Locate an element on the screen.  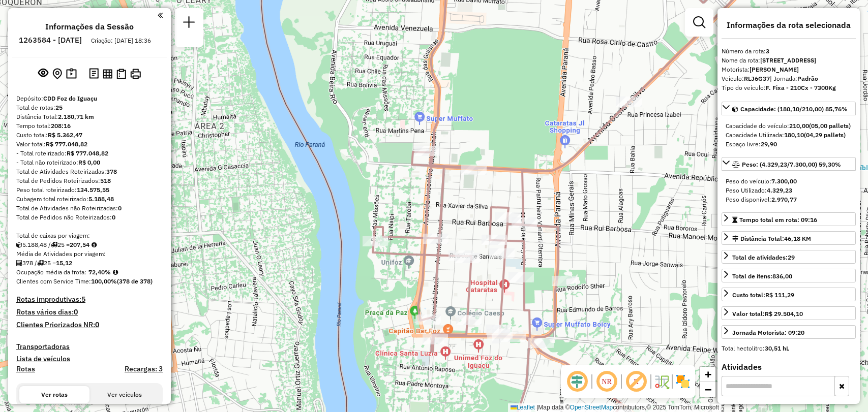
div: Espaço livre: is located at coordinates (788, 144).